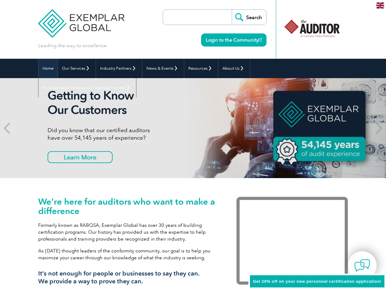 Image resolution: width=386 pixels, height=289 pixels. What do you see at coordinates (201, 69) in the screenshot?
I see `a: Resources` at bounding box center [201, 69].